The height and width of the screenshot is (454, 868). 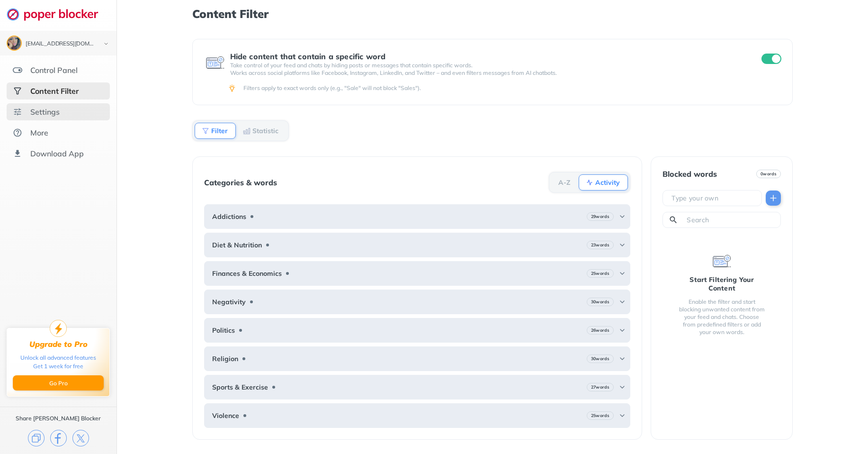 I want to click on b: Violence, so click(x=225, y=415).